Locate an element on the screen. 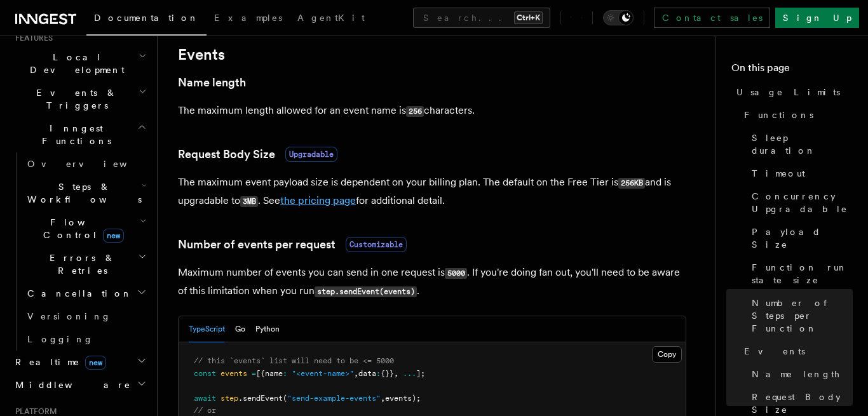  a: Examples is located at coordinates (247, 19).